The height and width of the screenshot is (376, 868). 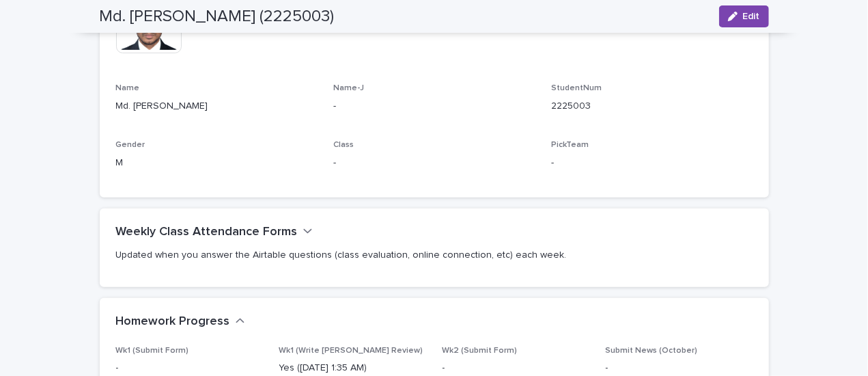 What do you see at coordinates (152, 350) in the screenshot?
I see `font: Wk1 (Submit Form)` at bounding box center [152, 350].